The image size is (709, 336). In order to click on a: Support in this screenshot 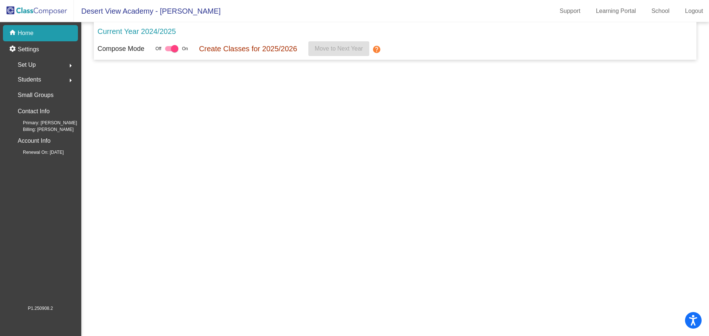, I will do `click(570, 11)`.